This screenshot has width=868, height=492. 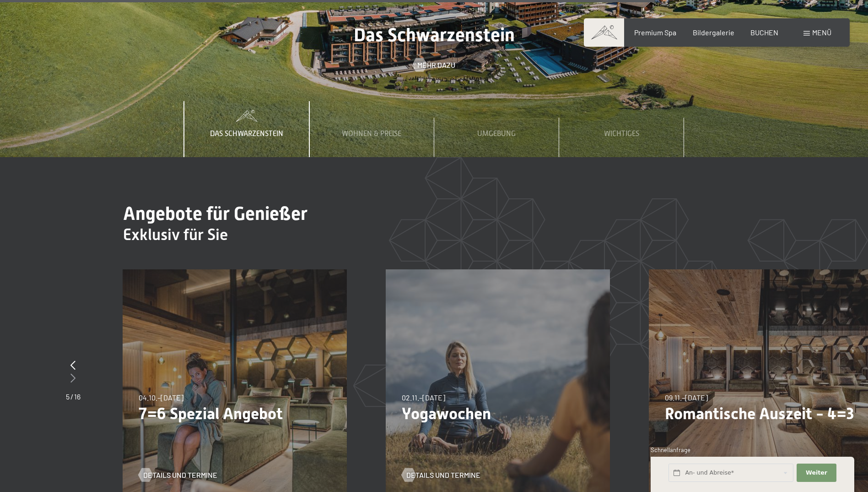 I want to click on span: Wohnen & Preise, so click(x=371, y=134).